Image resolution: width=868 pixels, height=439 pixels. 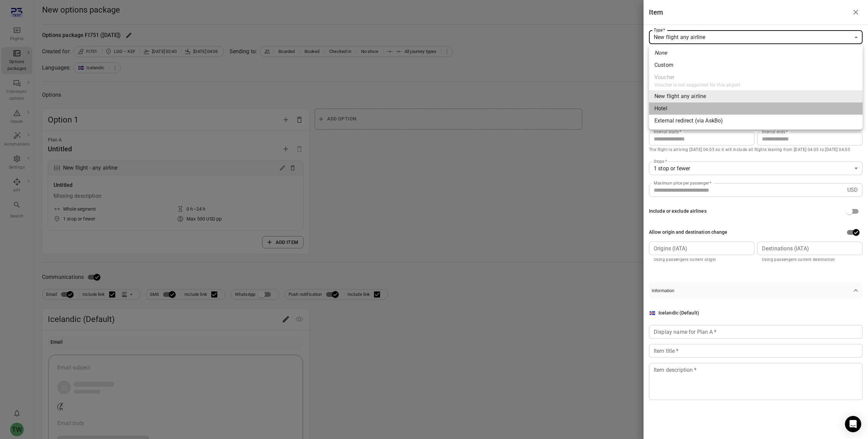 I want to click on div: New flight any airline, so click(x=680, y=96).